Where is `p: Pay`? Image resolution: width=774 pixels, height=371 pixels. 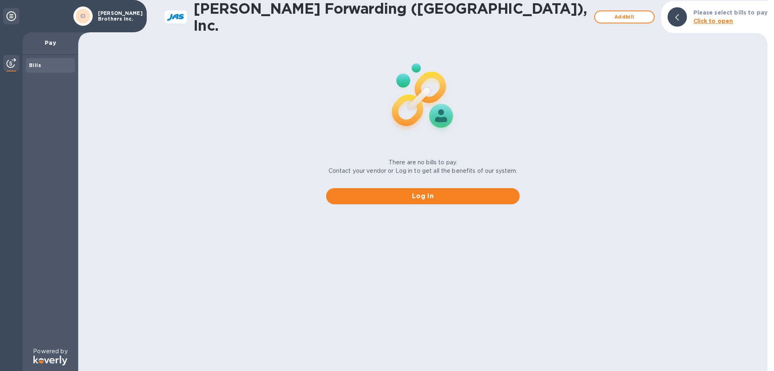 p: Pay is located at coordinates (50, 43).